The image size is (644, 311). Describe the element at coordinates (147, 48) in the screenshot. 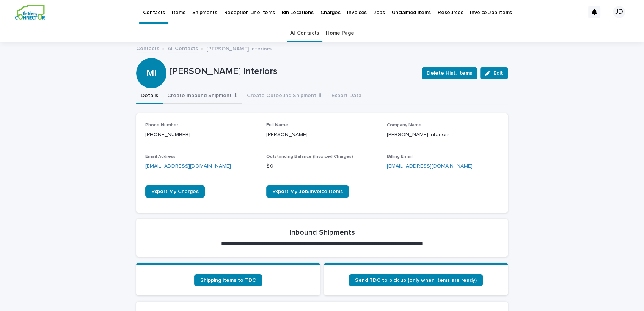

I see `a: Contacts` at that location.